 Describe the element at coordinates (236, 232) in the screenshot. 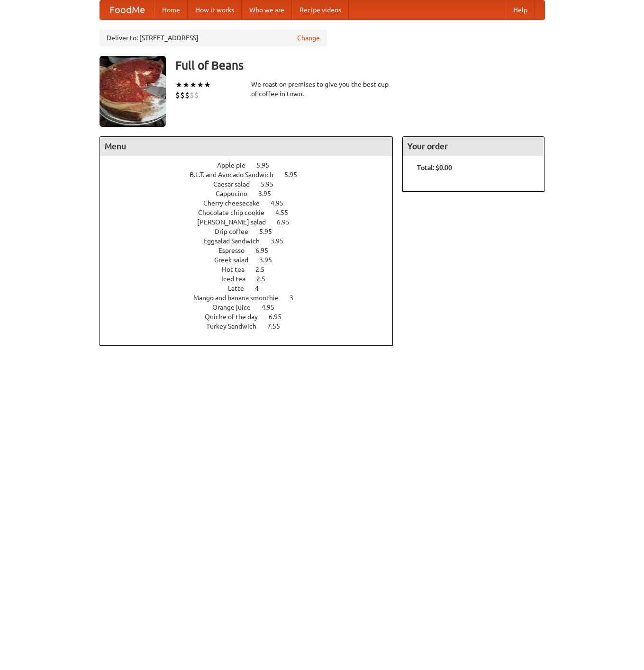

I see `span: Drip coffee` at that location.